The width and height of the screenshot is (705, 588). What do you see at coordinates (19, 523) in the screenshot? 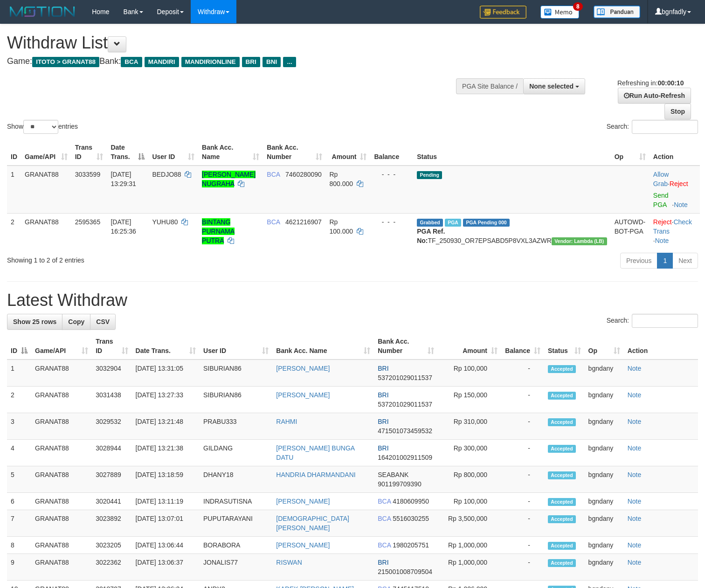
I see `td: 7` at bounding box center [19, 523].